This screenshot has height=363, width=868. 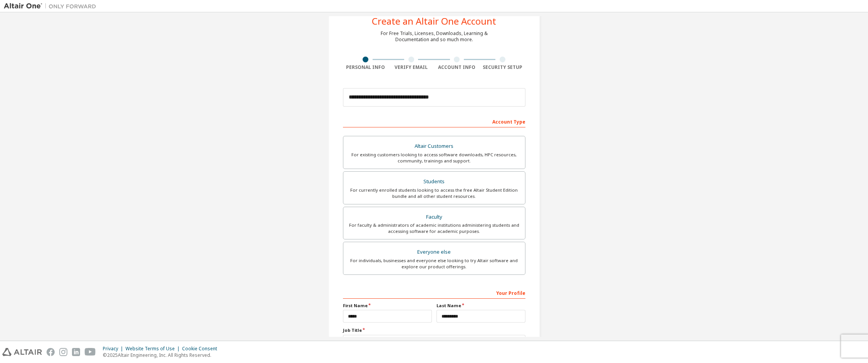 I want to click on img: instagram.svg, so click(x=63, y=352).